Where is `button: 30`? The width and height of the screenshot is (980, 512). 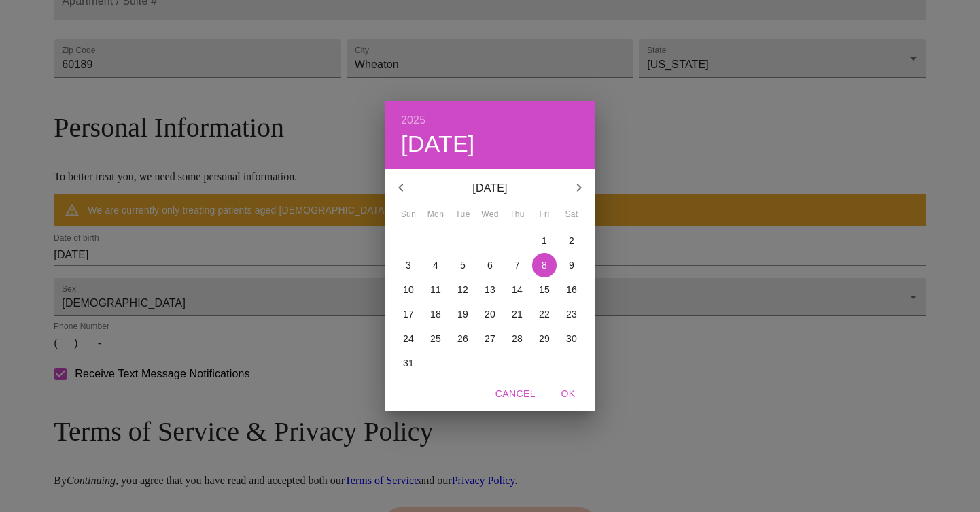 button: 30 is located at coordinates (571, 338).